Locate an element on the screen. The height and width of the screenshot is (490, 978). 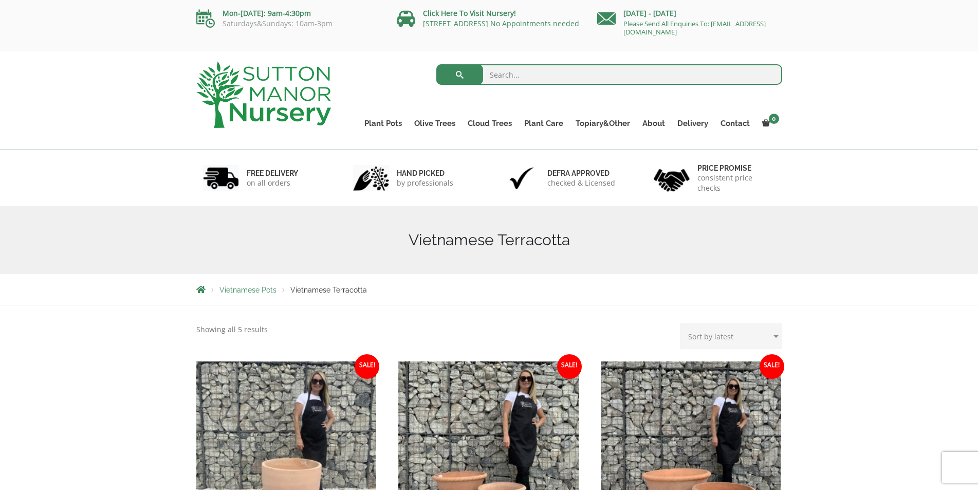
h6: Price promise is located at coordinates (737, 168).